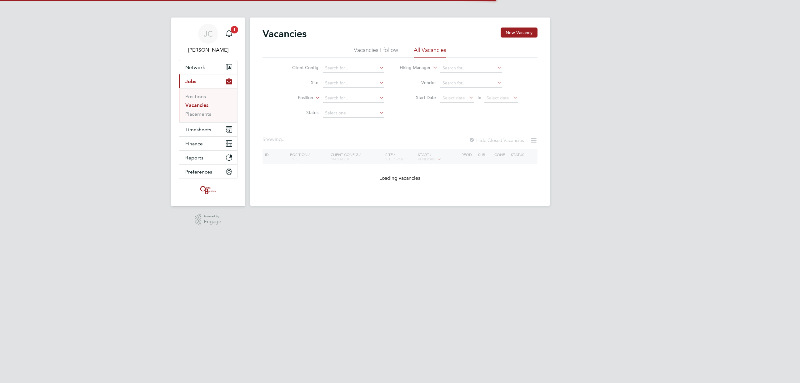  What do you see at coordinates (191, 81) in the screenshot?
I see `span: Jobs` at bounding box center [191, 81].